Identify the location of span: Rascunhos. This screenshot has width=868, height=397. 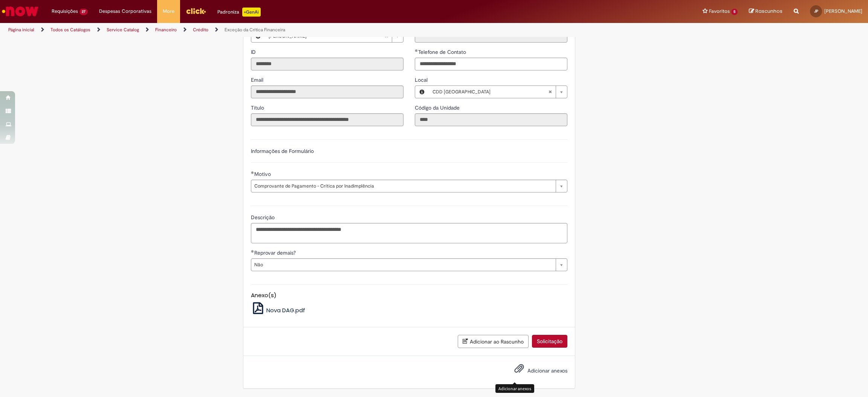
(769, 11).